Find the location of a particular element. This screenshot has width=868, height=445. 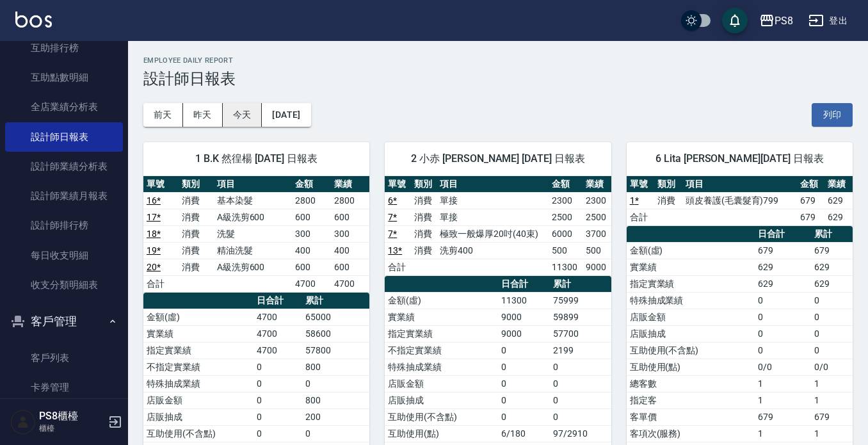

h2: Employee Daily Report is located at coordinates (498, 60).